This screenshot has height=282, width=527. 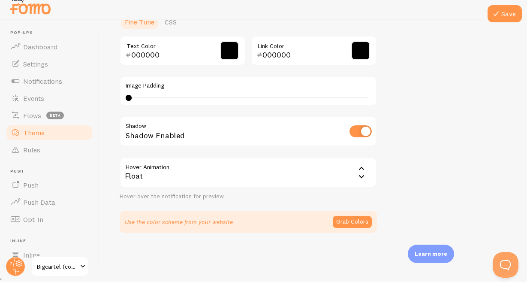 What do you see at coordinates (139, 22) in the screenshot?
I see `a: Fine Tune` at bounding box center [139, 22].